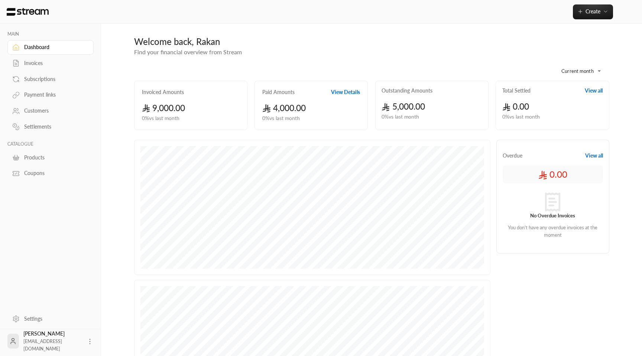 This screenshot has height=356, width=642. I want to click on a: Subscriptions, so click(51, 79).